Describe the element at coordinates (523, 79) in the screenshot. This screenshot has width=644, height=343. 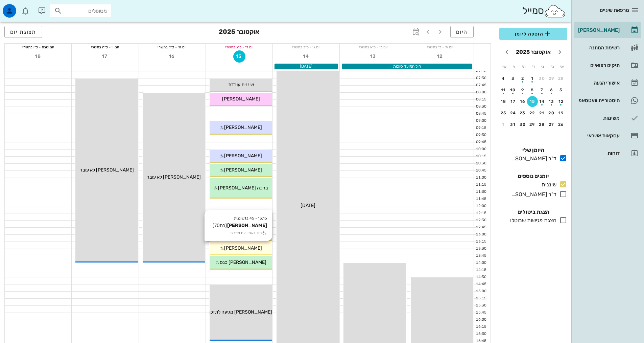
I see `div: 2` at that location.